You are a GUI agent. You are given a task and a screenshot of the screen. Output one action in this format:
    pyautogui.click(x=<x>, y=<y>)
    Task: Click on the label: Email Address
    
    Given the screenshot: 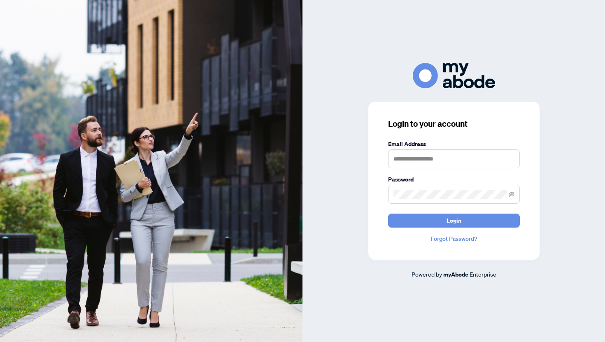 What is the action you would take?
    pyautogui.click(x=454, y=144)
    